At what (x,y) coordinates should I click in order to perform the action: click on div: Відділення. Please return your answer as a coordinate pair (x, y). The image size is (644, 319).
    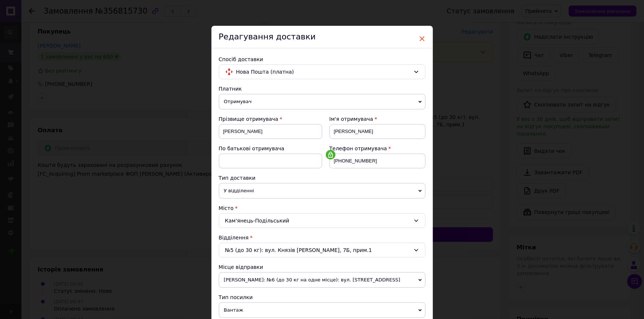
    Looking at the image, I should click on (322, 238).